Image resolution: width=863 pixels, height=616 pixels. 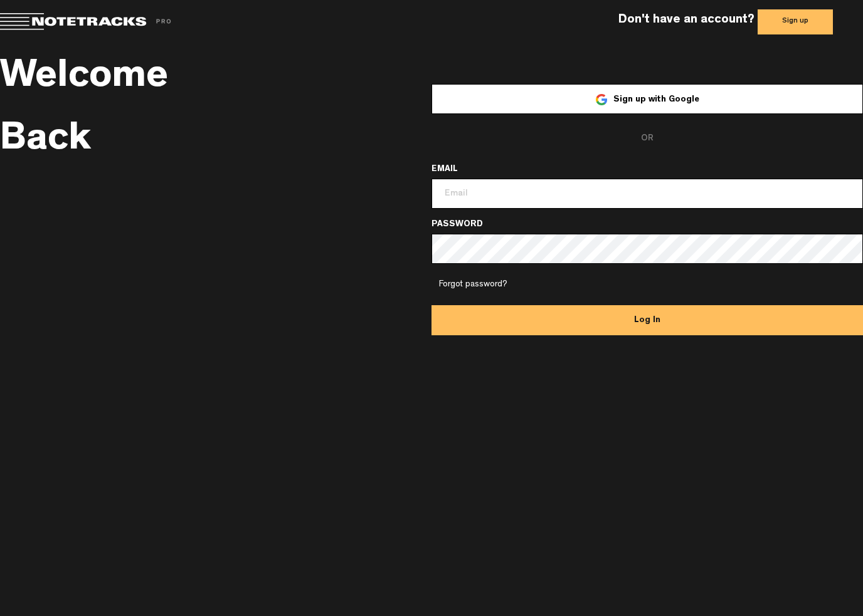 What do you see at coordinates (457, 224) in the screenshot?
I see `label: PASSWORD` at bounding box center [457, 224].